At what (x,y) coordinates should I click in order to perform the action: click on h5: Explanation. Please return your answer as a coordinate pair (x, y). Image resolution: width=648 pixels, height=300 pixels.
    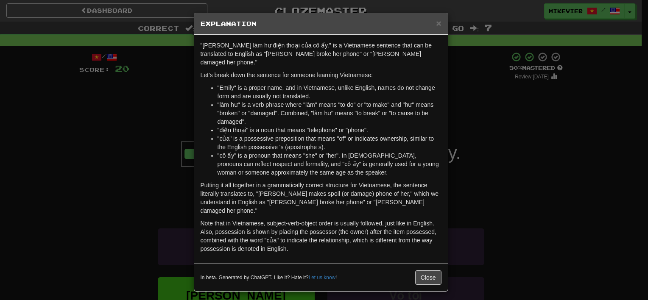
    Looking at the image, I should click on (321, 24).